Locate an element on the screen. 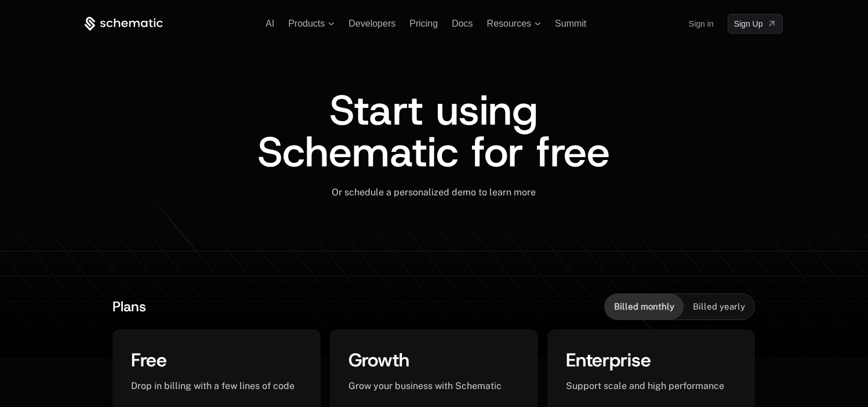 This screenshot has height=407, width=868. span: AI is located at coordinates (270, 23).